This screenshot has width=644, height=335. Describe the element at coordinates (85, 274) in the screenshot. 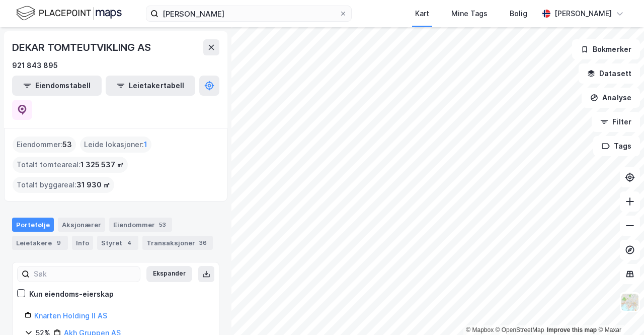

I see `input: Søk` at that location.